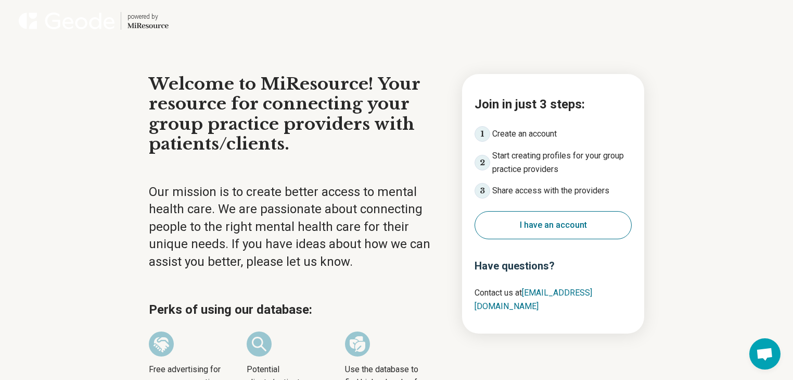 This screenshot has width=793, height=380. I want to click on p: Our mission is to create better access to mental health care. We are passionate about connecting ..., so click(296, 227).